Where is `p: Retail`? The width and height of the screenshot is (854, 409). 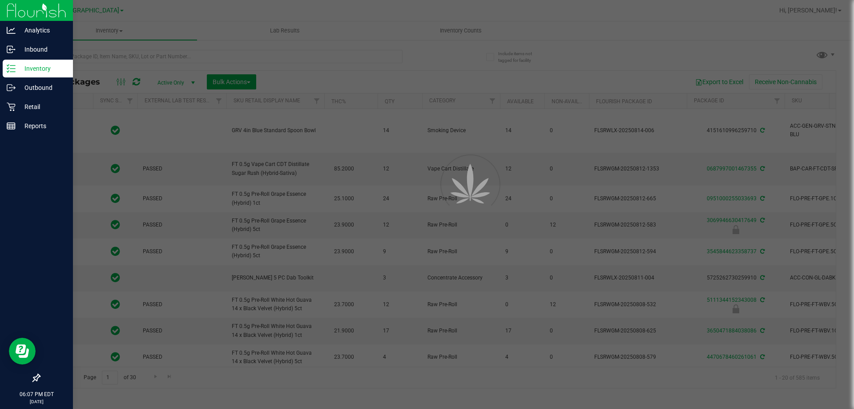 p: Retail is located at coordinates (42, 107).